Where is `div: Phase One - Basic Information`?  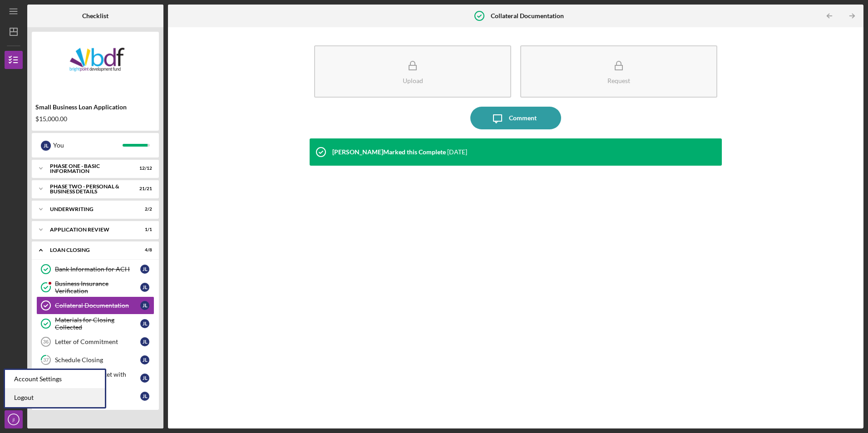 div: Phase One - Basic Information is located at coordinates (90, 169).